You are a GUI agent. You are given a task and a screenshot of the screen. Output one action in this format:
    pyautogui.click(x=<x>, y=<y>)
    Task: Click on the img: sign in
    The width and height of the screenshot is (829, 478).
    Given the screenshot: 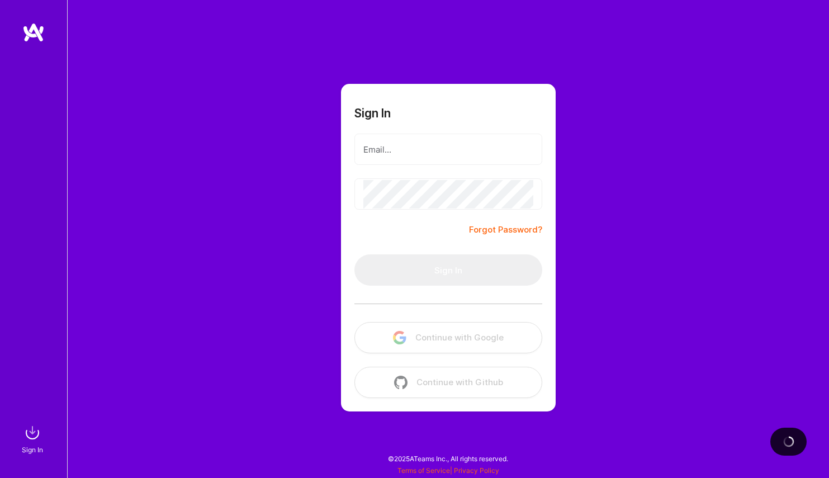 What is the action you would take?
    pyautogui.click(x=32, y=433)
    